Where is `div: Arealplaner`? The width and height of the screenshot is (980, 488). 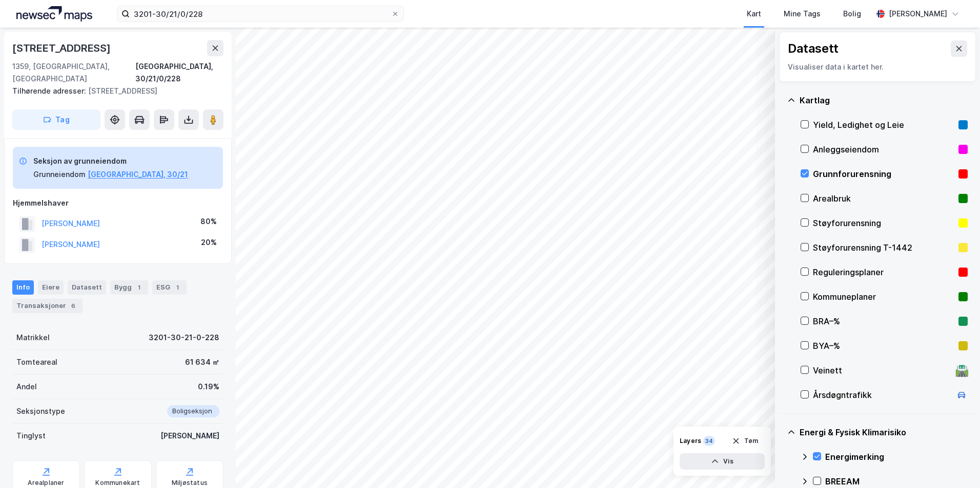 div: Arealplaner is located at coordinates (45, 483).